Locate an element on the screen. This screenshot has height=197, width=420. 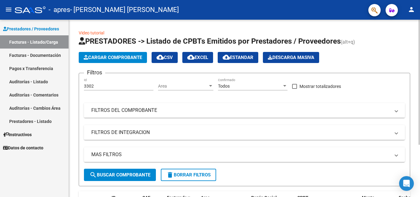
span: EXCEL is located at coordinates (198, 58).